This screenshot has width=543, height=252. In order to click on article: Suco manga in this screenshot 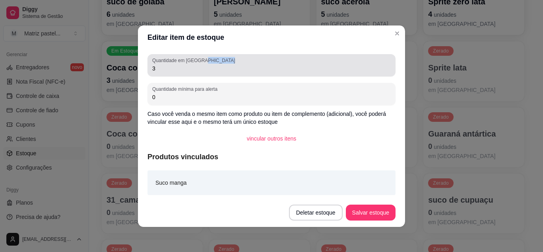, I will do `click(171, 183)`.